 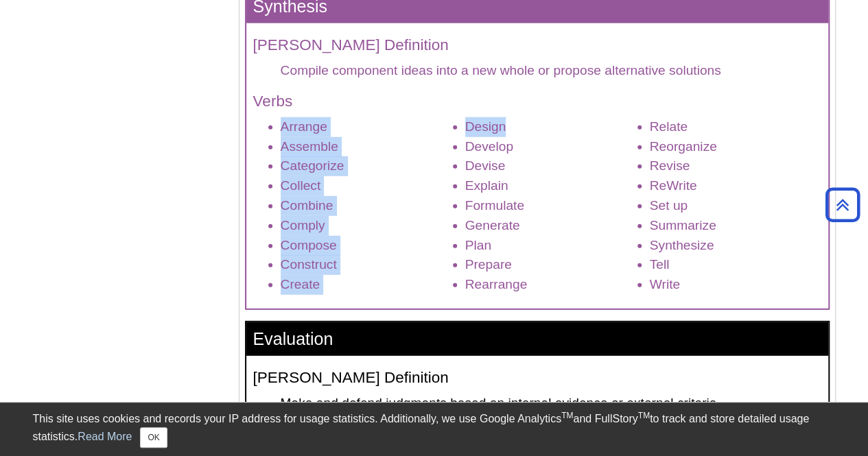 What do you see at coordinates (736, 166) in the screenshot?
I see `li: Revise` at bounding box center [736, 166].